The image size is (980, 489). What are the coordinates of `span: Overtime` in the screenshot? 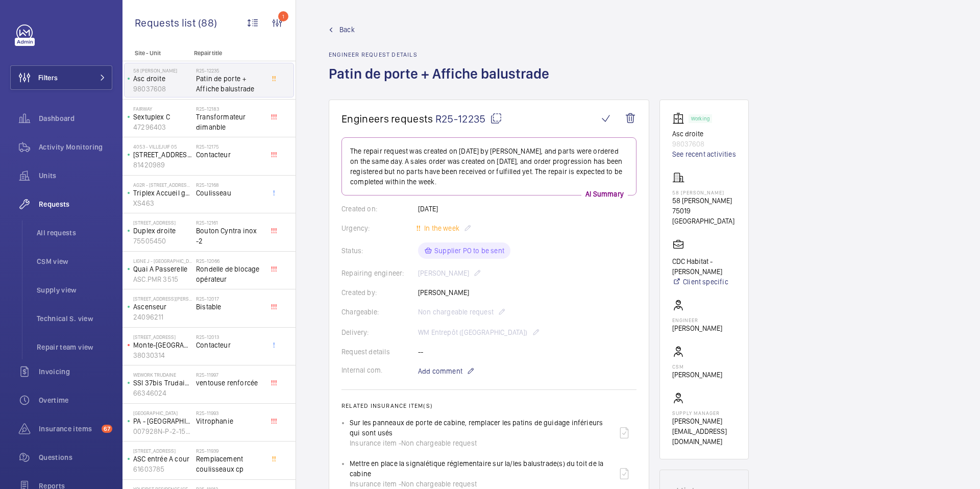 It's located at (75, 400).